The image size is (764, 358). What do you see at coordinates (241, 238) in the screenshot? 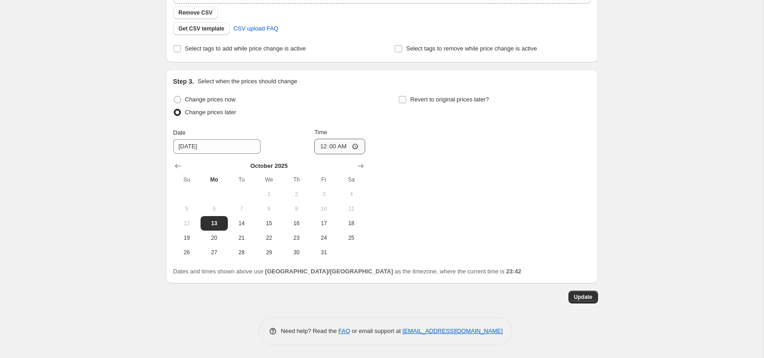
I see `span: 21` at bounding box center [241, 238].